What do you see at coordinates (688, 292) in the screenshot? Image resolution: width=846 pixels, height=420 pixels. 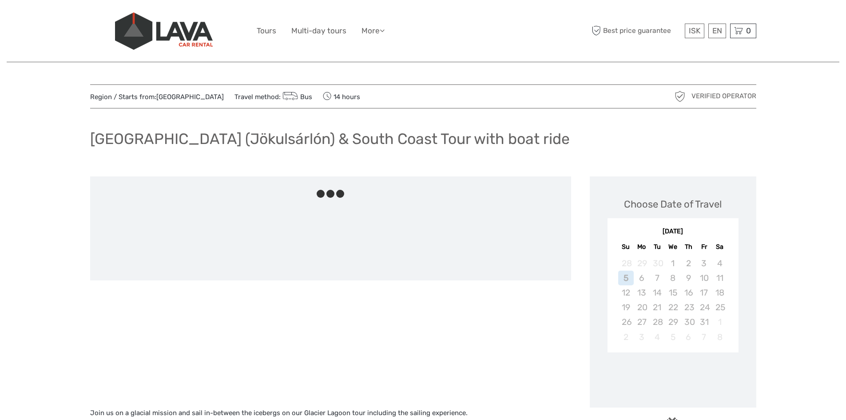 I see `div: Not available Thursday, October 16th, 2025` at bounding box center [688, 292].